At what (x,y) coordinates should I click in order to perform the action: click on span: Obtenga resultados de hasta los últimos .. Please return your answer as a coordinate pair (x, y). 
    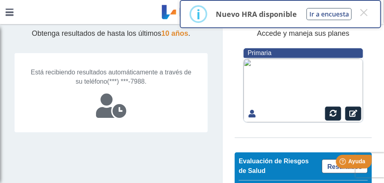
    Looking at the image, I should click on (111, 33).